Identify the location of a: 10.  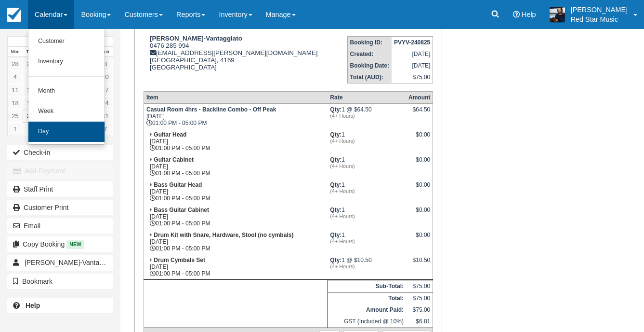
(105, 77).